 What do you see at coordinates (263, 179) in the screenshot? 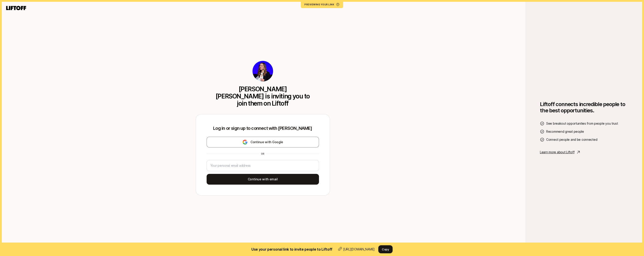
I see `button: Continue with email` at bounding box center [263, 179].